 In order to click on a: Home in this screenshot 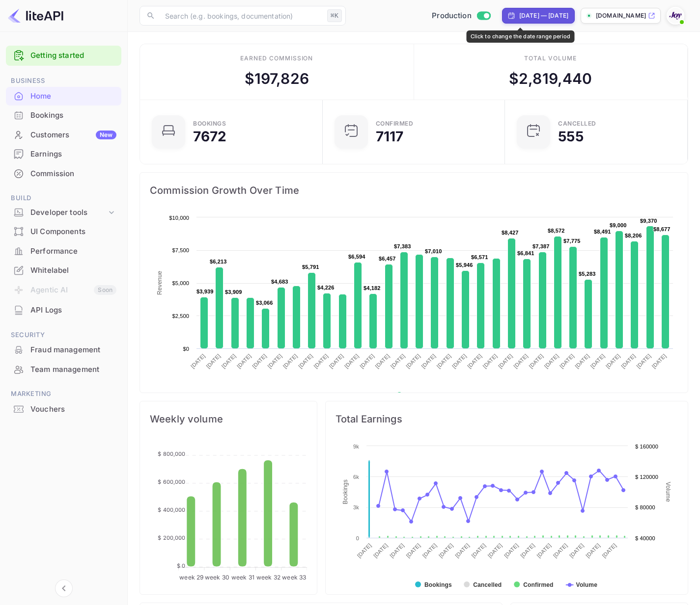, I will do `click(63, 96)`.